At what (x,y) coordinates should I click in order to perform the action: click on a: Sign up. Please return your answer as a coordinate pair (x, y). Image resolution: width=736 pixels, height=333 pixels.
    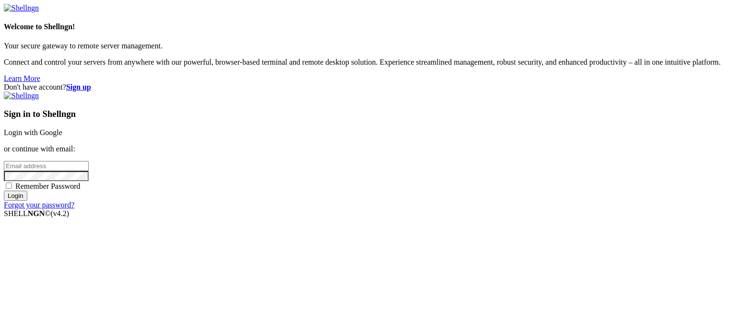
    Looking at the image, I should click on (79, 87).